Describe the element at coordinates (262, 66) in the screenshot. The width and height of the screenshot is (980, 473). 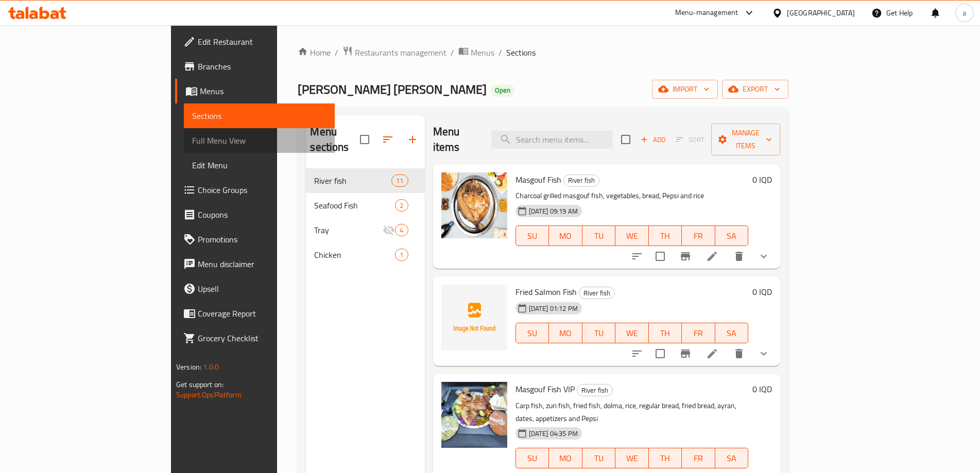
I see `span: Branches` at that location.